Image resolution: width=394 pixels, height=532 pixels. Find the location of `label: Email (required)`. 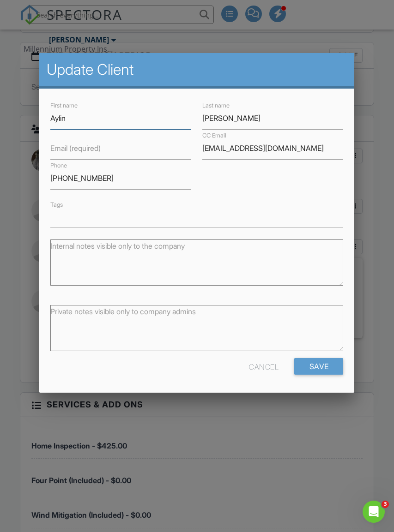

label: Email (required) is located at coordinates (76, 148).